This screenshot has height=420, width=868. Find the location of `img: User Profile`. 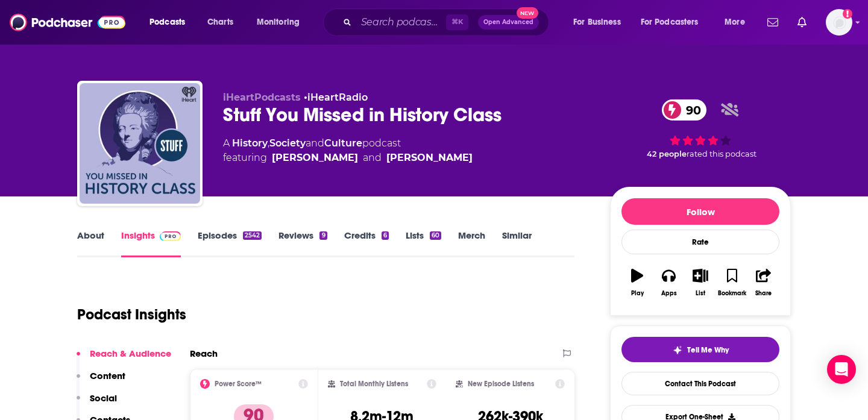

img: User Profile is located at coordinates (839, 22).